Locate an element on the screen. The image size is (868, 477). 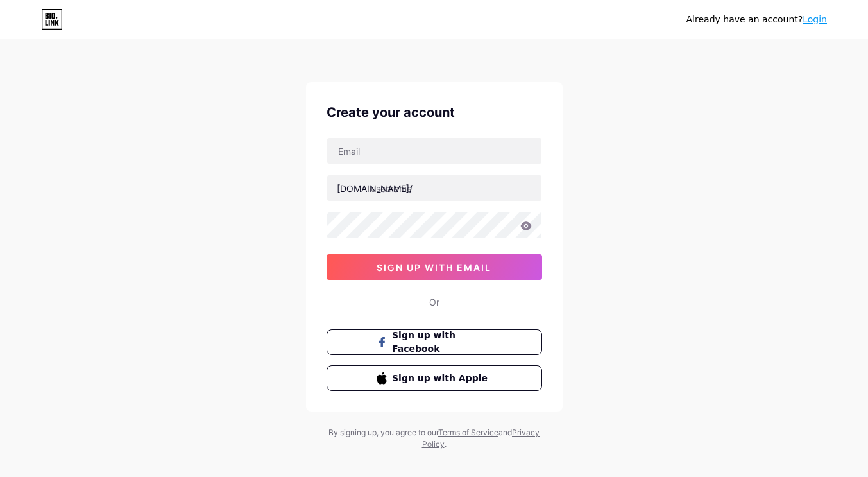
div: By signing up, you agree to our and . is located at coordinates (434, 439).